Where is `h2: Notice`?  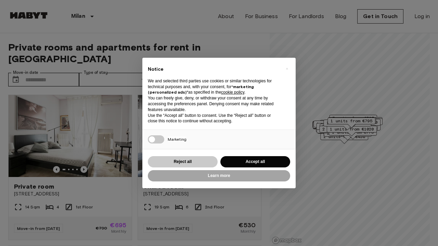 h2: Notice is located at coordinates (213, 69).